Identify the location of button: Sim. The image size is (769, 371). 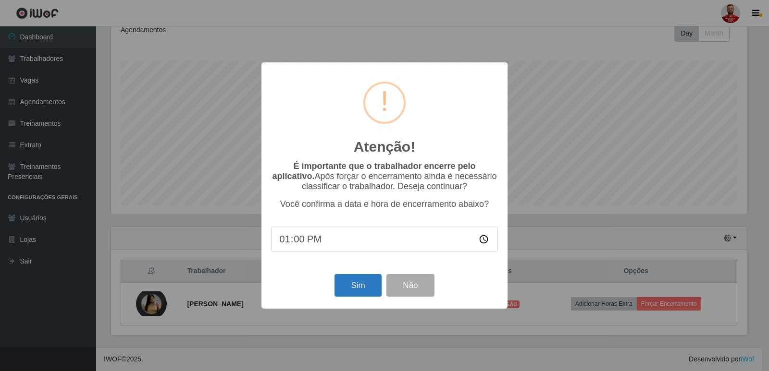
(358, 285).